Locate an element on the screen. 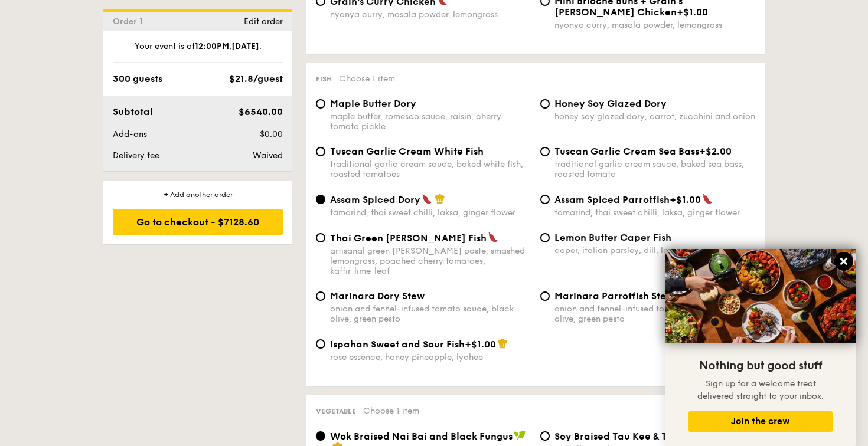 This screenshot has height=446, width=868. div: Your event is at , . is located at coordinates (198, 51).